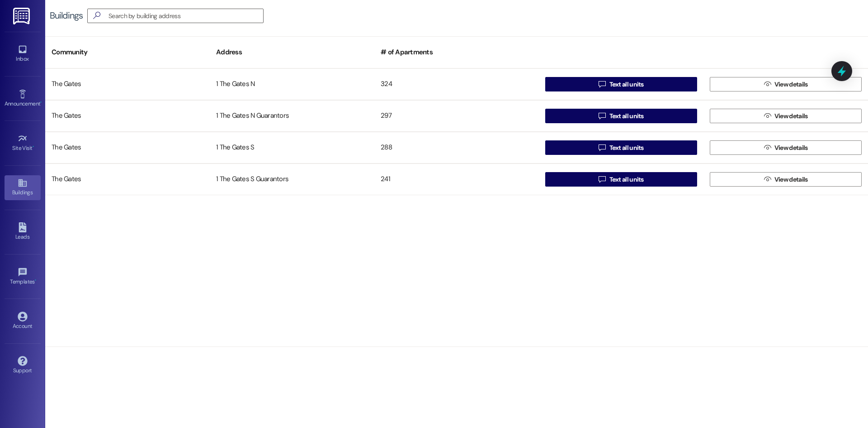  What do you see at coordinates (23, 232) in the screenshot?
I see `a: Leads` at bounding box center [23, 232].